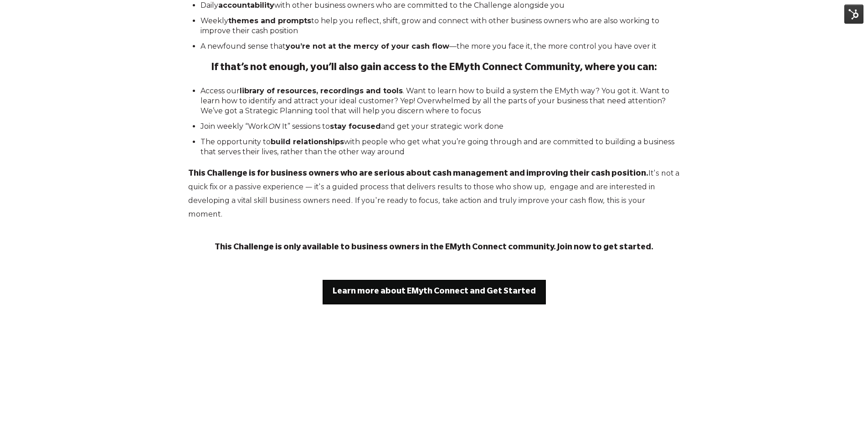 The width and height of the screenshot is (868, 425). Describe the element at coordinates (438, 126) in the screenshot. I see `li: Join weekly “Work It” sessions to and get your strategic work done` at that location.